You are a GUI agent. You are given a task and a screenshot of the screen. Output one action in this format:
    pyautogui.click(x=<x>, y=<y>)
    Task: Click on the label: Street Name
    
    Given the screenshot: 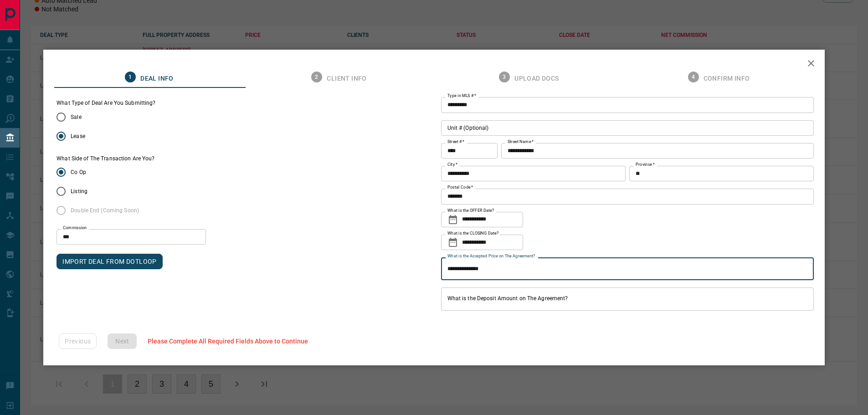 What is the action you would take?
    pyautogui.click(x=520, y=141)
    